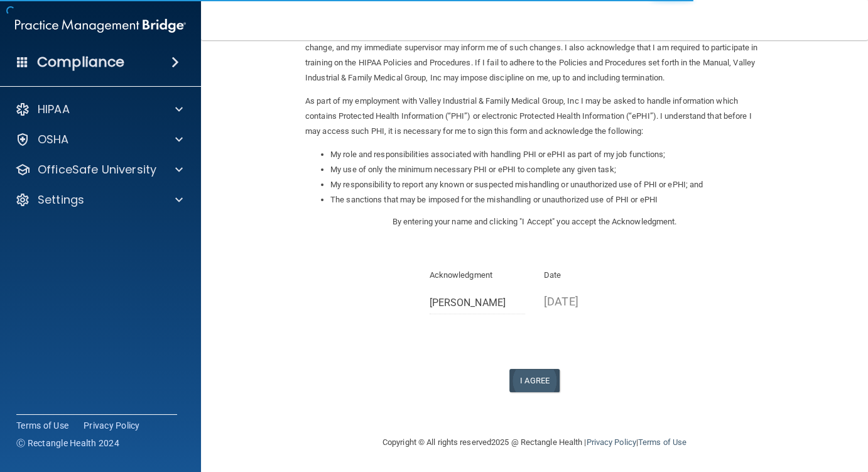 This screenshot has height=472, width=868. What do you see at coordinates (99, 109) in the screenshot?
I see `a: HIPAA` at bounding box center [99, 109].